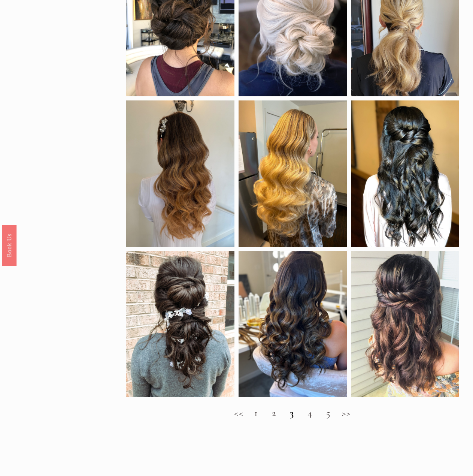  What do you see at coordinates (9, 245) in the screenshot?
I see `a: Book Us` at bounding box center [9, 245].